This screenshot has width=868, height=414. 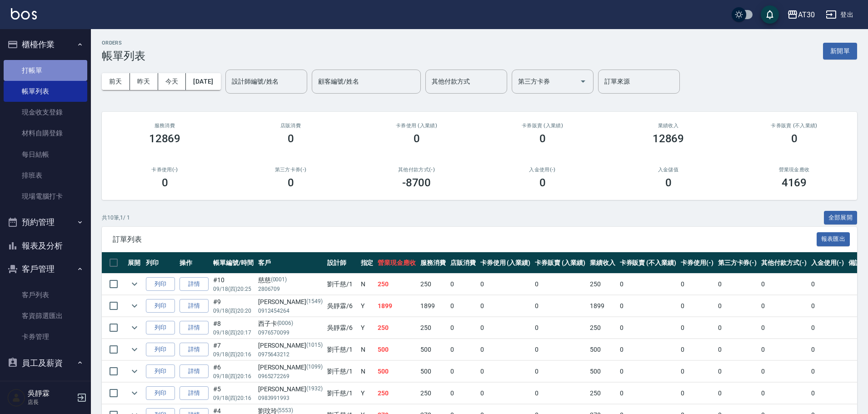 What do you see at coordinates (45, 363) in the screenshot?
I see `button: 員工及薪資` at bounding box center [45, 363].